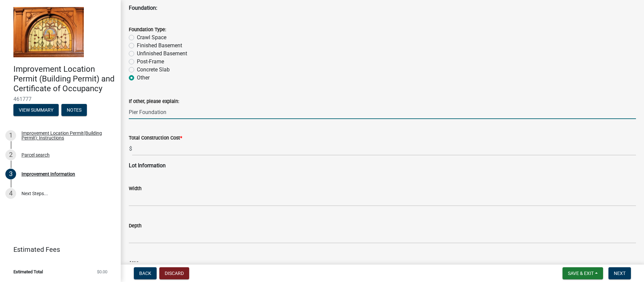  Describe the element at coordinates (136, 189) in the screenshot. I see `label: Width` at that location.